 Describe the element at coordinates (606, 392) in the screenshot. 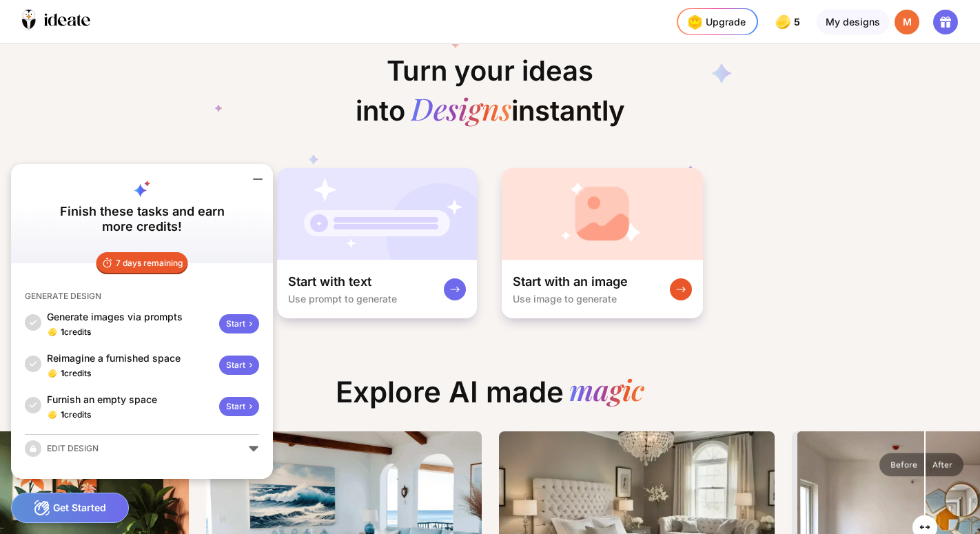

I see `div: magic` at that location.